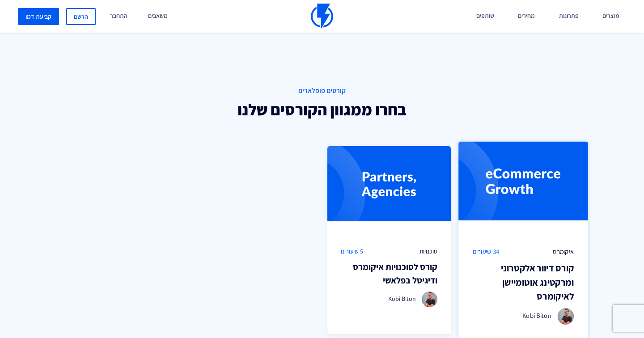 Image resolution: width=644 pixels, height=338 pixels. What do you see at coordinates (81, 16) in the screenshot?
I see `a: הרשם` at bounding box center [81, 16].